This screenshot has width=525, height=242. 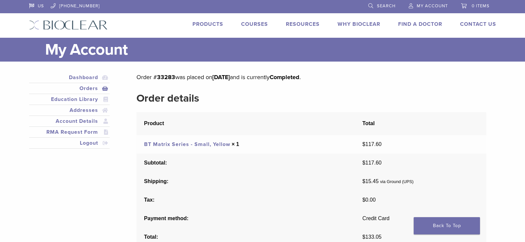 What do you see at coordinates (420, 219) in the screenshot?
I see `td: Credit Card` at bounding box center [420, 219].